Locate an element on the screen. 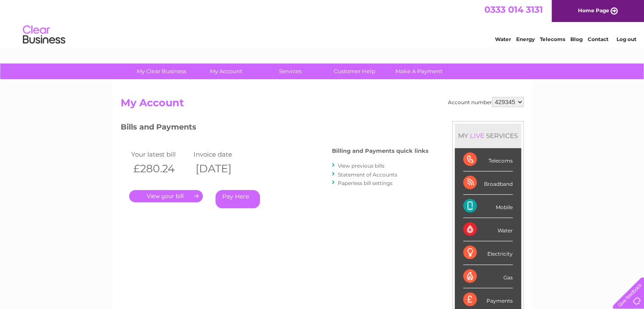 This screenshot has width=644, height=309. div: Water is located at coordinates (488, 230).